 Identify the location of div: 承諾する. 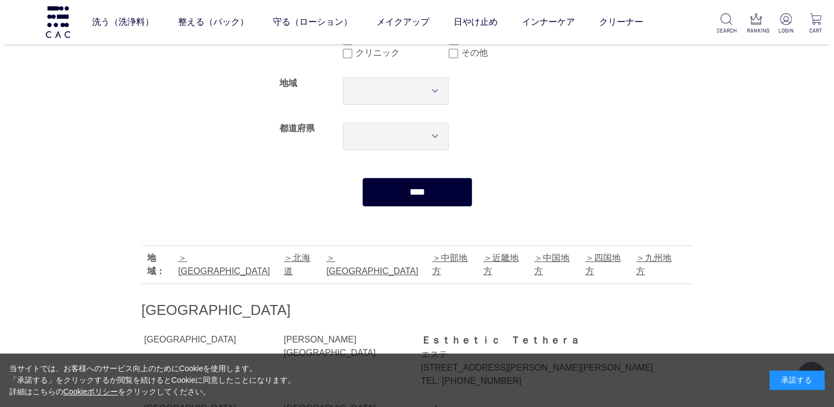
(797, 380).